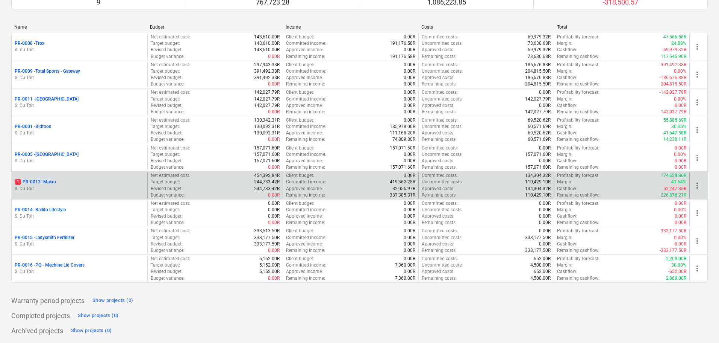  What do you see at coordinates (267, 65) in the screenshot?
I see `p: 297,943.38R` at bounding box center [267, 65].